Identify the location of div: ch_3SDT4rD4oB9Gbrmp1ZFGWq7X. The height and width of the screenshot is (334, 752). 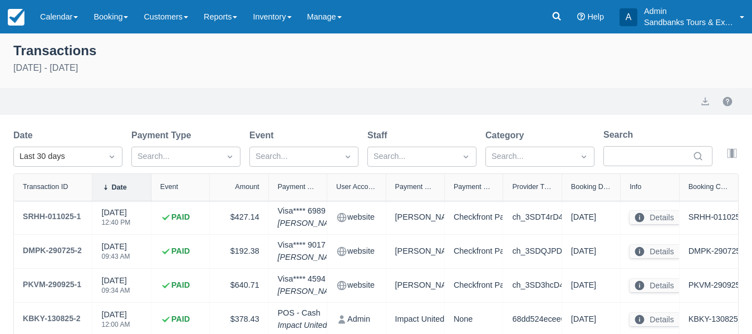
(532, 217).